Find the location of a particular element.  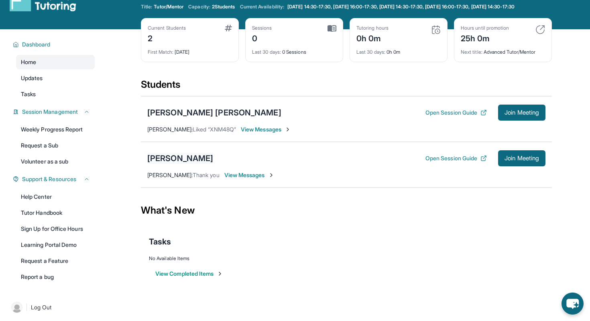

div: Tutoring hours is located at coordinates (372, 28).